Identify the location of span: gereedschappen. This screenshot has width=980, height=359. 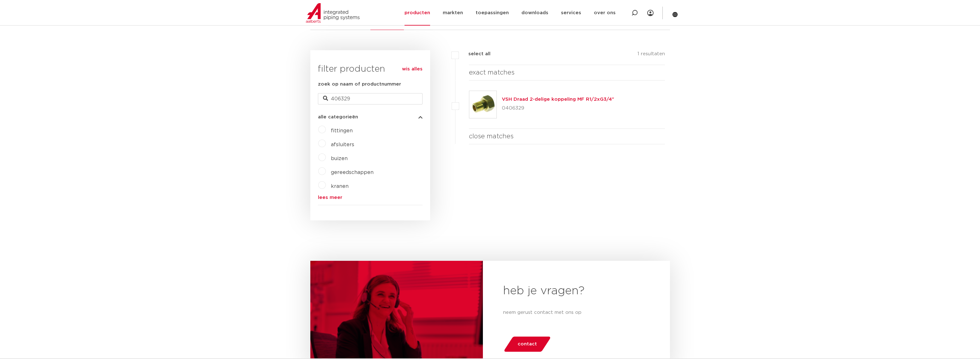
(352, 172).